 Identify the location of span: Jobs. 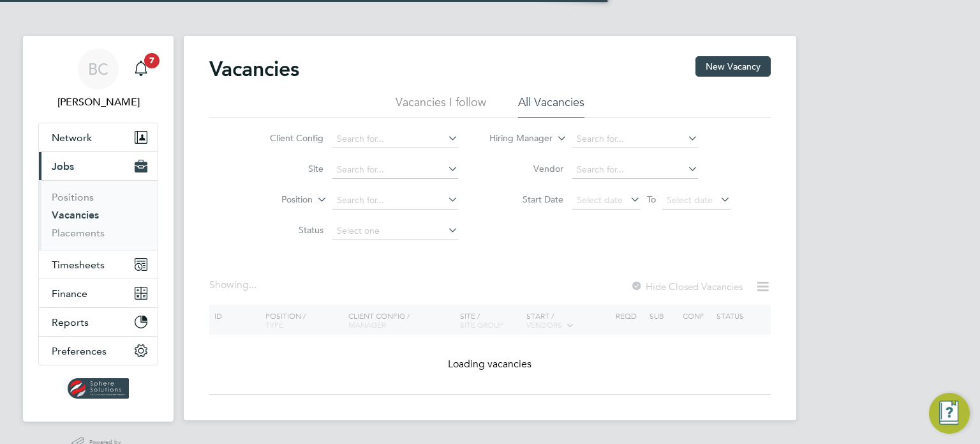
(63, 166).